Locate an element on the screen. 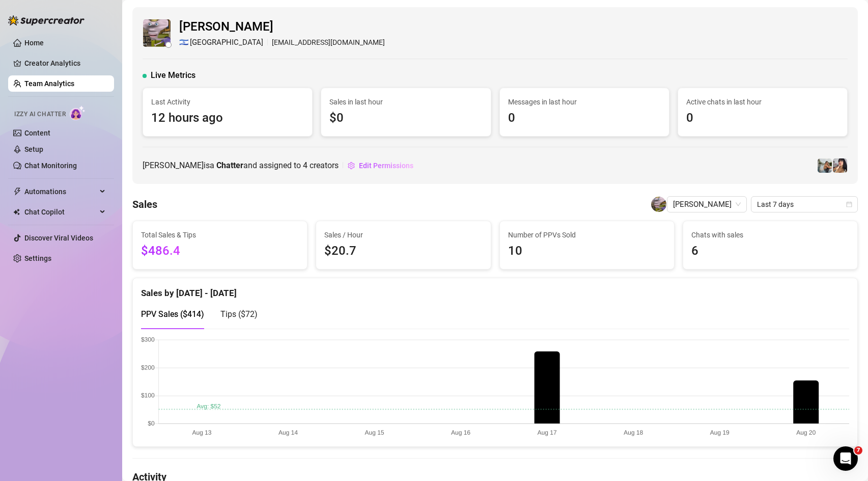  span: Sales / Hour is located at coordinates (404, 235).